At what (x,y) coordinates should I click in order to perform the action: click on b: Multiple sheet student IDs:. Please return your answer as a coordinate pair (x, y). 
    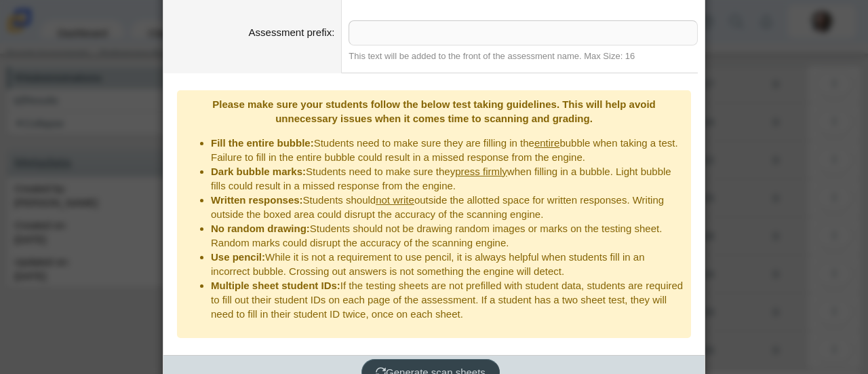
    Looking at the image, I should click on (275, 285).